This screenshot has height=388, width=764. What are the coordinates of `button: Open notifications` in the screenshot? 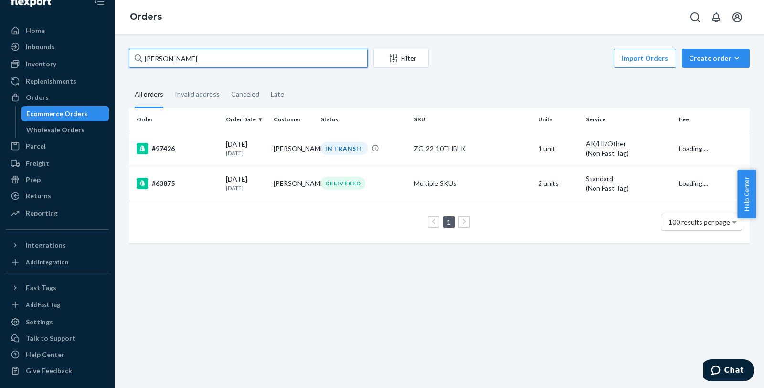 It's located at (717, 17).